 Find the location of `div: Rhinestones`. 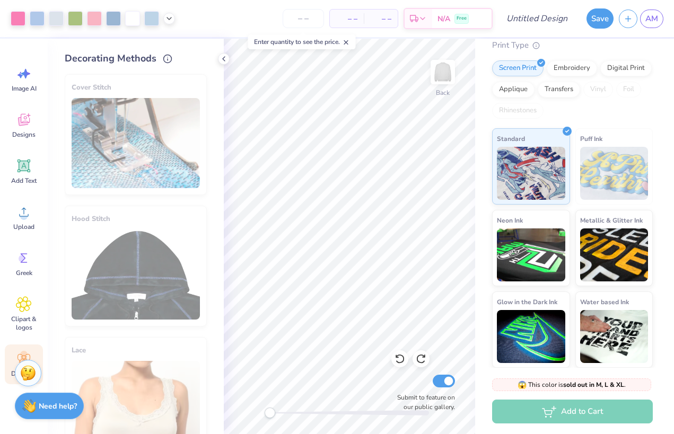

div: Rhinestones is located at coordinates (518, 111).